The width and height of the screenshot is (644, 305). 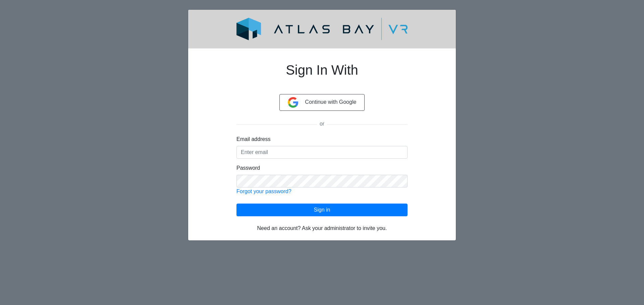 I want to click on button: Sign in, so click(x=322, y=210).